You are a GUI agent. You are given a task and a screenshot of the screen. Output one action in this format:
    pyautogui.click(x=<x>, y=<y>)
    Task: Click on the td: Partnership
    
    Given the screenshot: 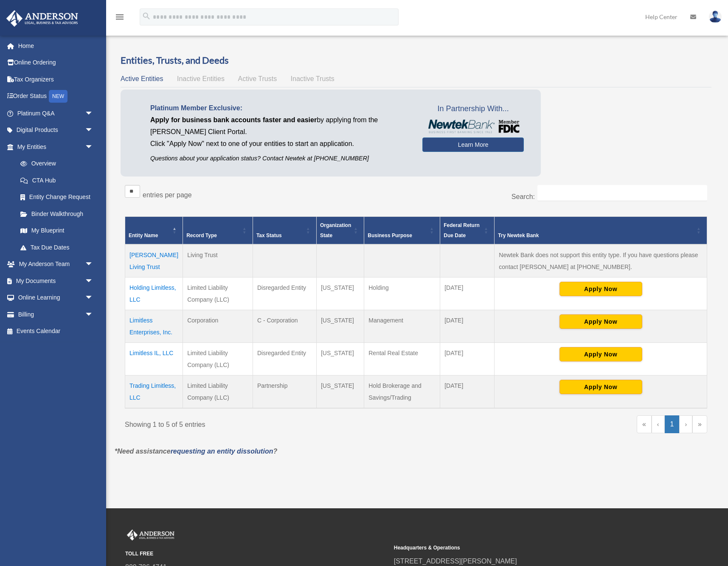 What is the action you would take?
    pyautogui.click(x=285, y=392)
    